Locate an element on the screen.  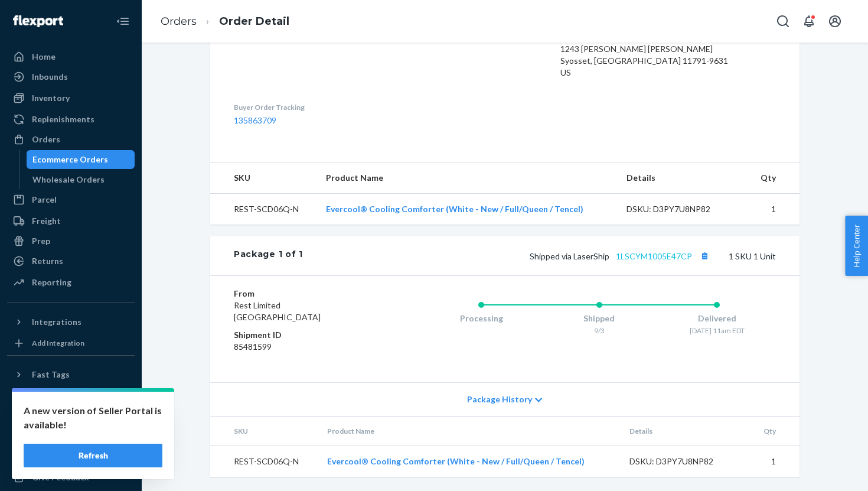
dt: Buyer Order Tracking is located at coordinates (325, 107).